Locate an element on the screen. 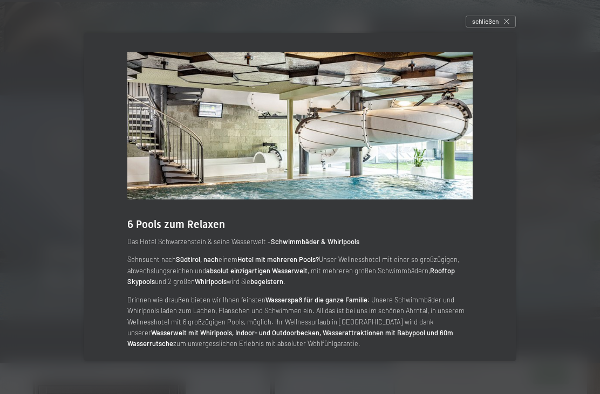 The height and width of the screenshot is (394, 600). strong: Wasserspaß für die ganze Familie is located at coordinates (316, 300).